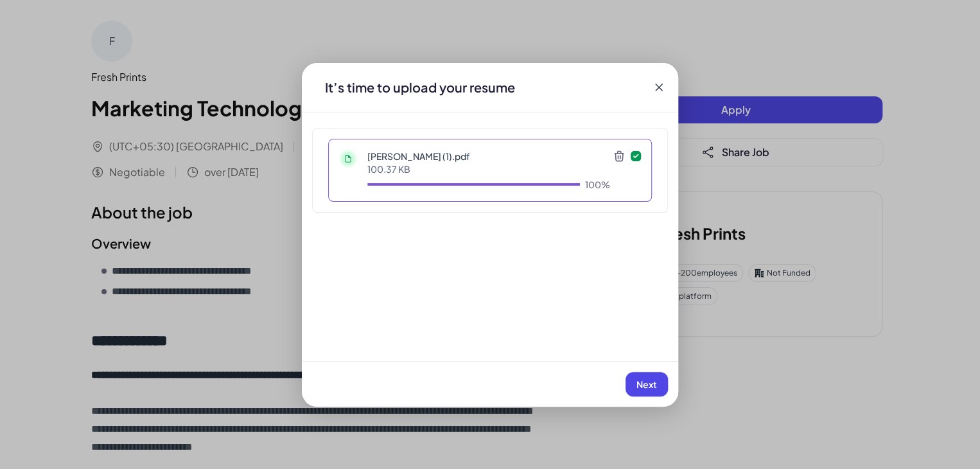  Describe the element at coordinates (597, 184) in the screenshot. I see `div: 100%` at that location.